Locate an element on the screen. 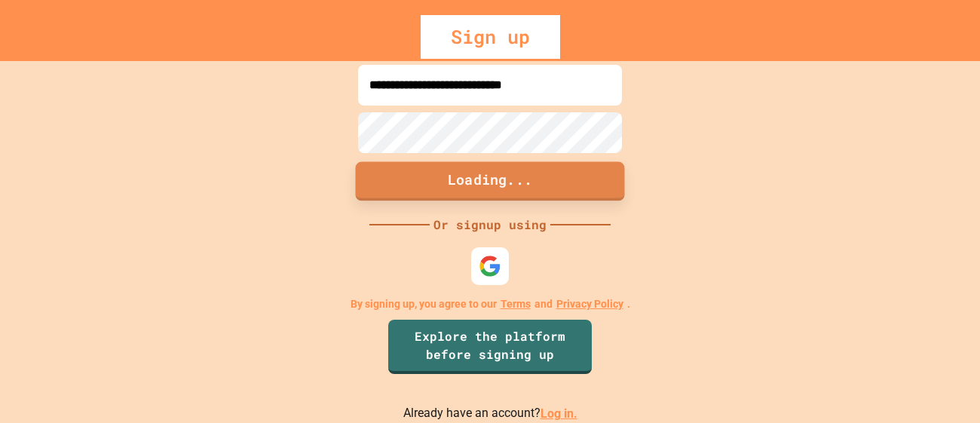 This screenshot has width=980, height=423. div: Sign up is located at coordinates (490, 37).